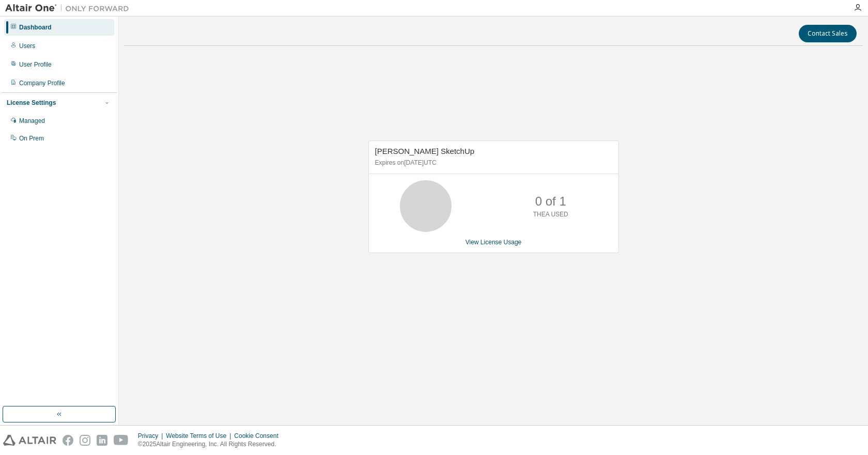  I want to click on img: facebook.svg, so click(68, 440).